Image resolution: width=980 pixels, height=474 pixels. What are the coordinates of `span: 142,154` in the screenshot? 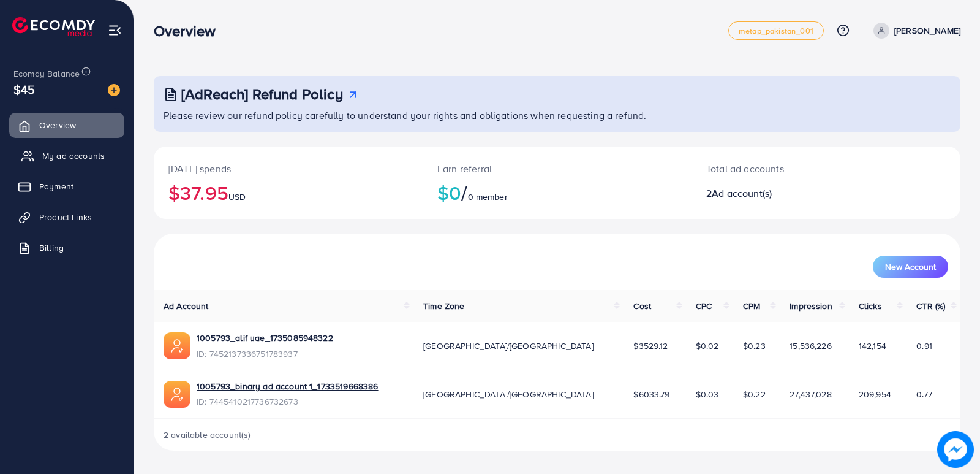 It's located at (872, 346).